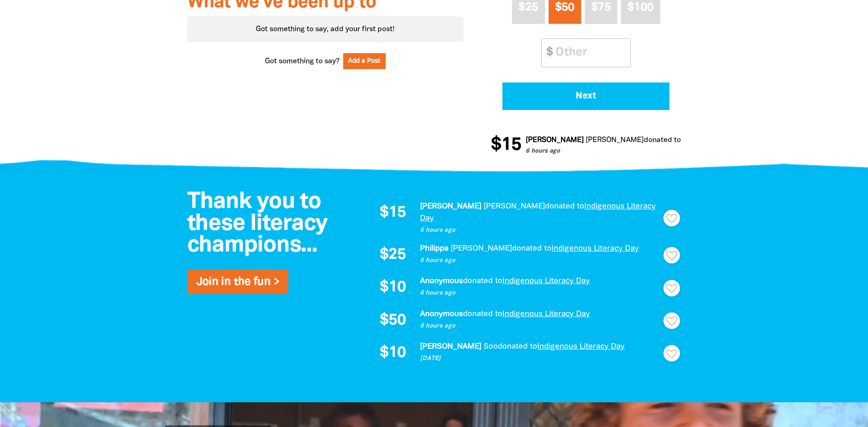  What do you see at coordinates (589, 53) in the screenshot?
I see `input: Other` at bounding box center [589, 53].